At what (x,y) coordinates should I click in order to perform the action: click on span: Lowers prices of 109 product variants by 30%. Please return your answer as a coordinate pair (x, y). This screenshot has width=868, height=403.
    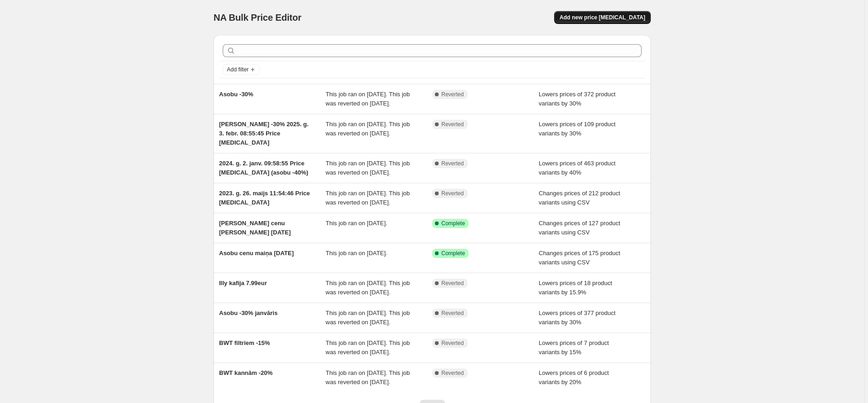
    Looking at the image, I should click on (577, 128).